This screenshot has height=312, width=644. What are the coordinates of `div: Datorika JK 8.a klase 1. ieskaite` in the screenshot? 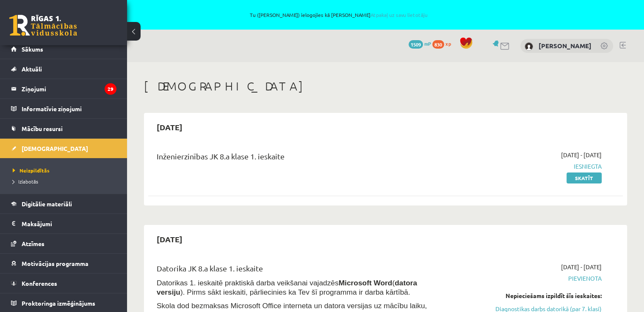 It's located at (303, 270).